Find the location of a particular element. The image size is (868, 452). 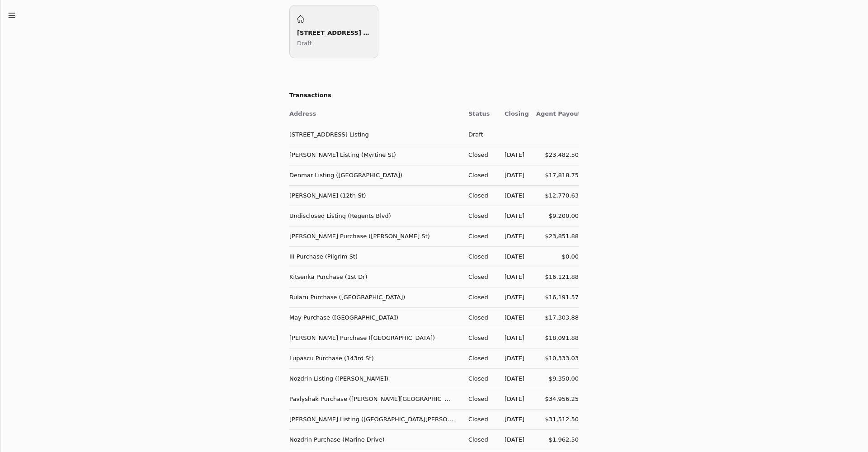

div: $16,191.57 is located at coordinates (557, 297).